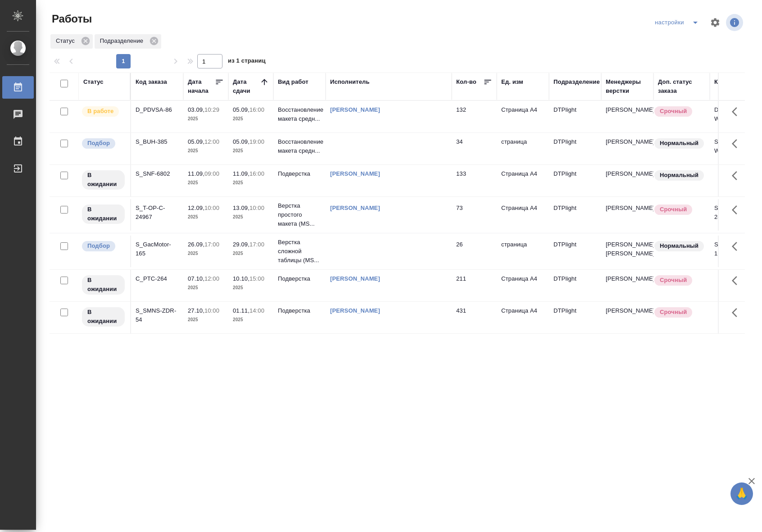  I want to click on td: 132, so click(474, 116).